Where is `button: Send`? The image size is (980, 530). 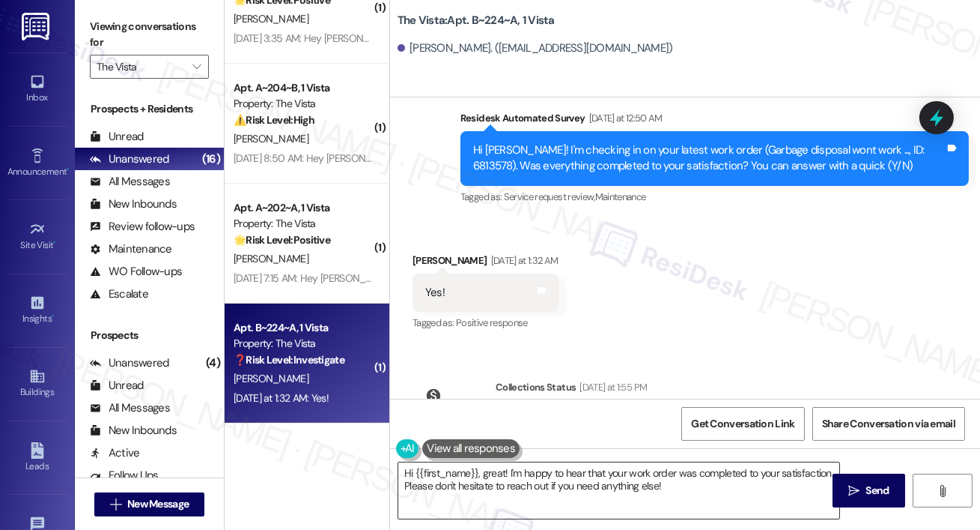
button: Send is located at coordinates (869, 490).